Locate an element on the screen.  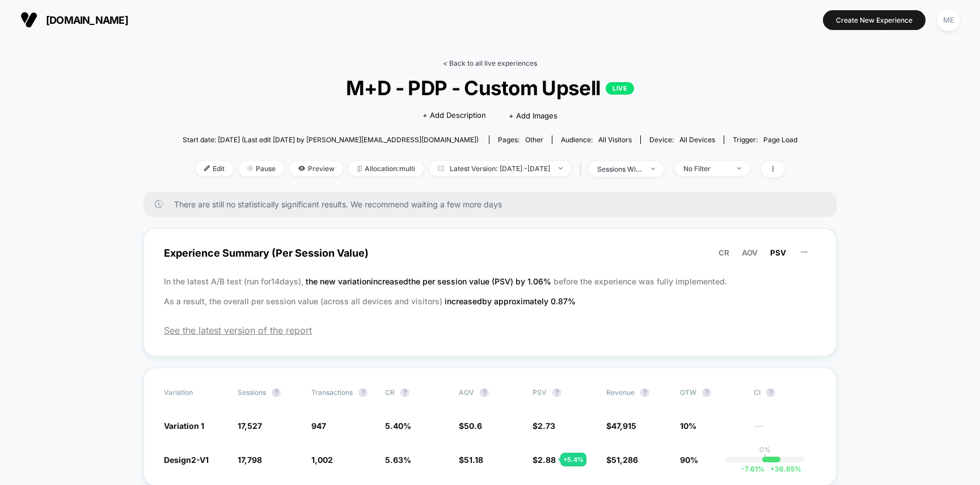
span: Sessions is located at coordinates (252, 392).